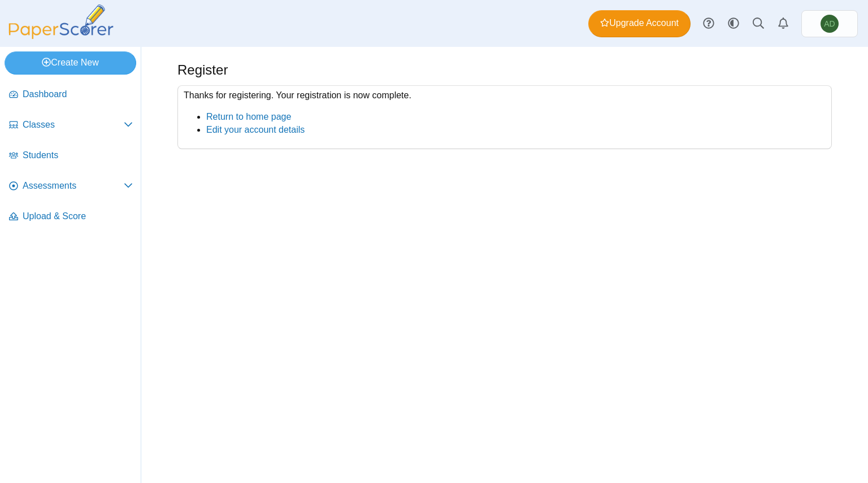 Image resolution: width=868 pixels, height=483 pixels. What do you see at coordinates (830, 24) in the screenshot?
I see `a: Alexandra Daniels` at bounding box center [830, 24].